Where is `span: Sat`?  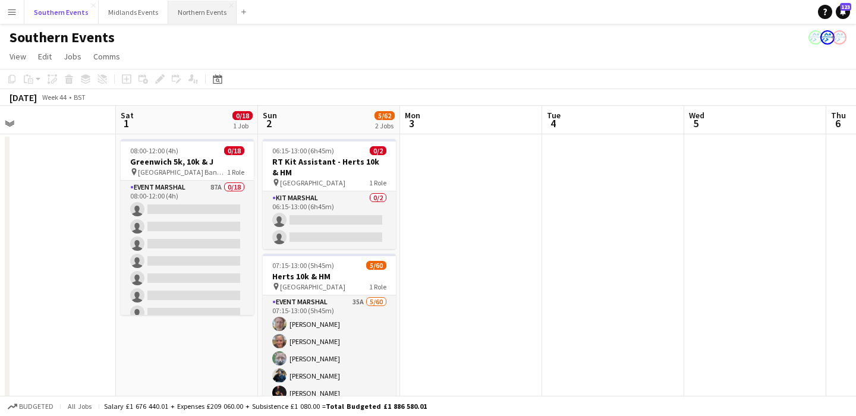
span: Sat is located at coordinates (127, 115).